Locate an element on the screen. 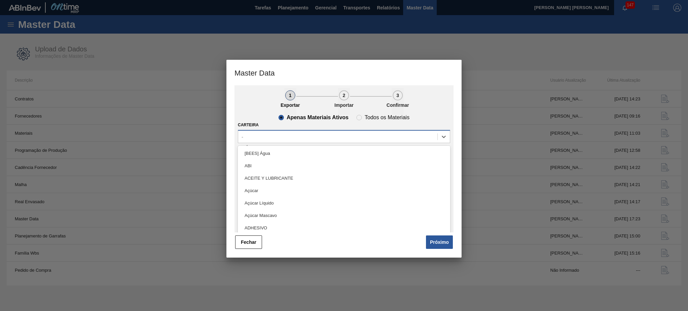 The height and width of the screenshot is (311, 688). div: ACEITE Y LUBRICANTE is located at coordinates (344, 178).